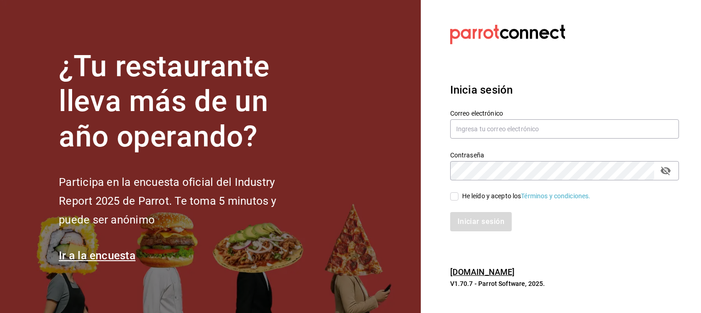 The width and height of the screenshot is (701, 313). Describe the element at coordinates (565, 90) in the screenshot. I see `h3: Inicia sesión` at that location.